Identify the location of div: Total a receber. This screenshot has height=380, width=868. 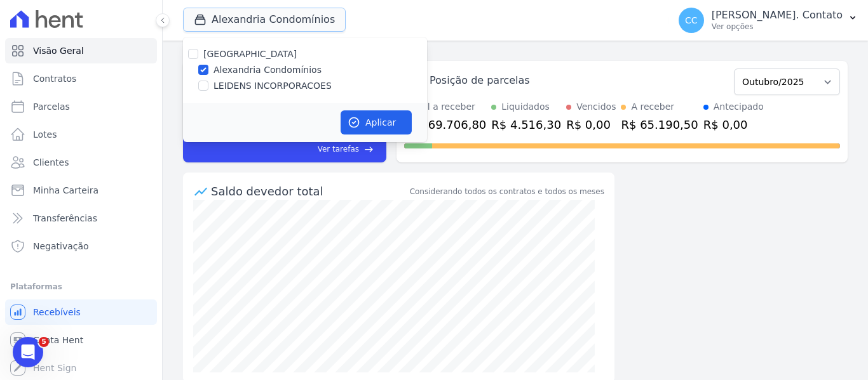
(447, 106).